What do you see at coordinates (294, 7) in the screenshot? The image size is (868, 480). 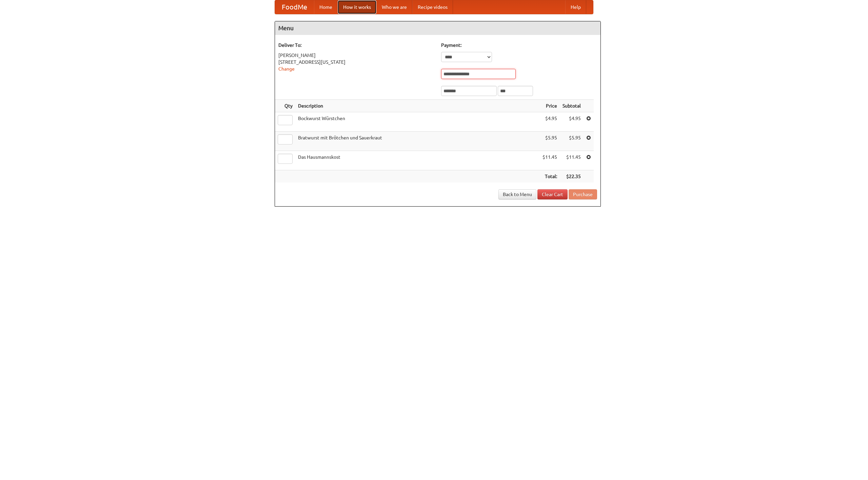 I see `a: FoodMe` at bounding box center [294, 7].